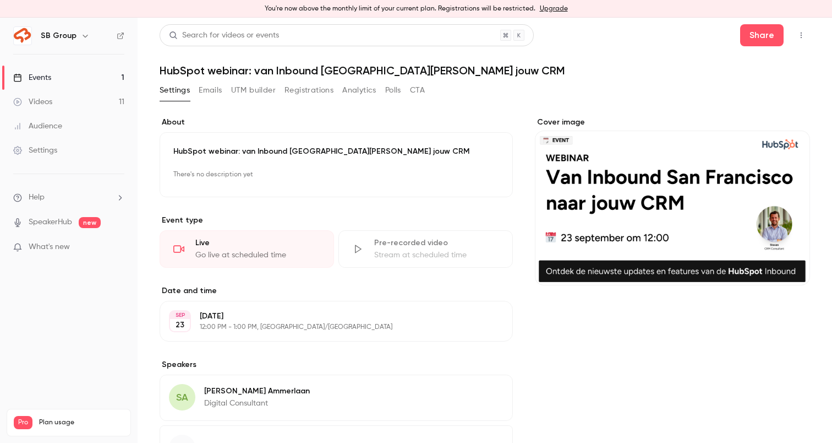 This screenshot has height=443, width=832. Describe the element at coordinates (257, 403) in the screenshot. I see `p: Digital Consultant` at that location.